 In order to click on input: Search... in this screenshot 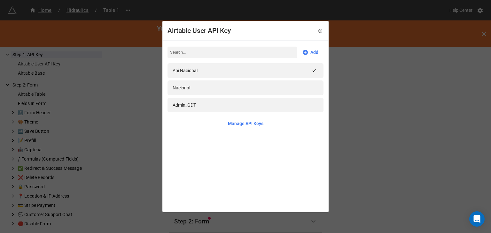, I will do `click(232, 52)`.